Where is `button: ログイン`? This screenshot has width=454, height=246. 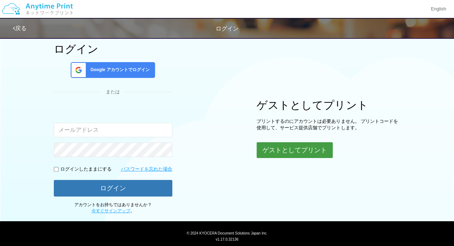 button: ログイン is located at coordinates (113, 188).